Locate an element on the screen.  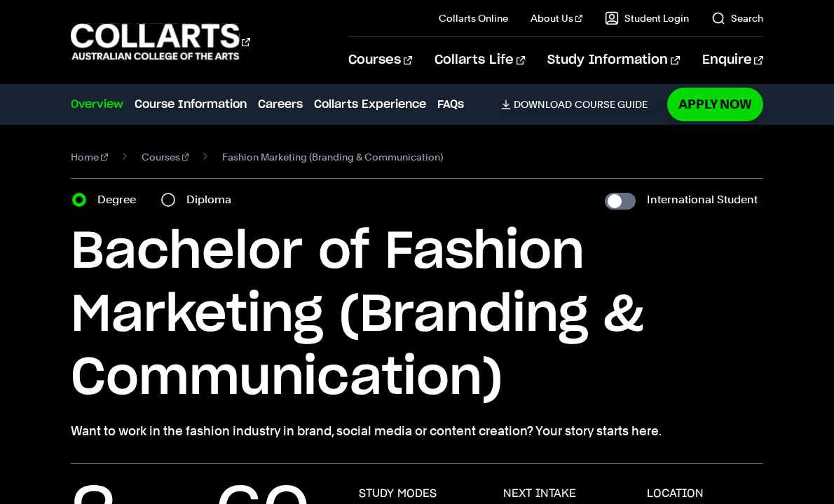
a: Overview is located at coordinates (97, 104).